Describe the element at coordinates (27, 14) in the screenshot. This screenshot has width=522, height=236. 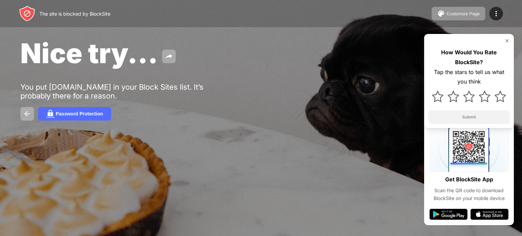
I see `img: header-logo.svg` at that location.